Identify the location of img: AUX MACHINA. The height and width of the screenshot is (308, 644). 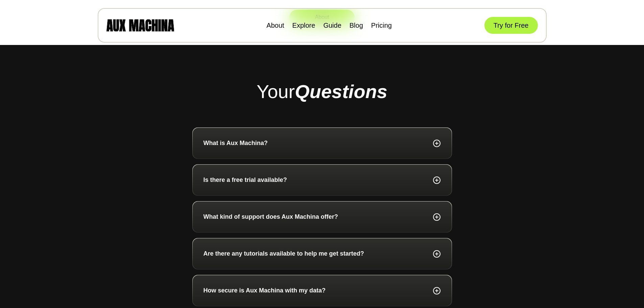
(140, 25).